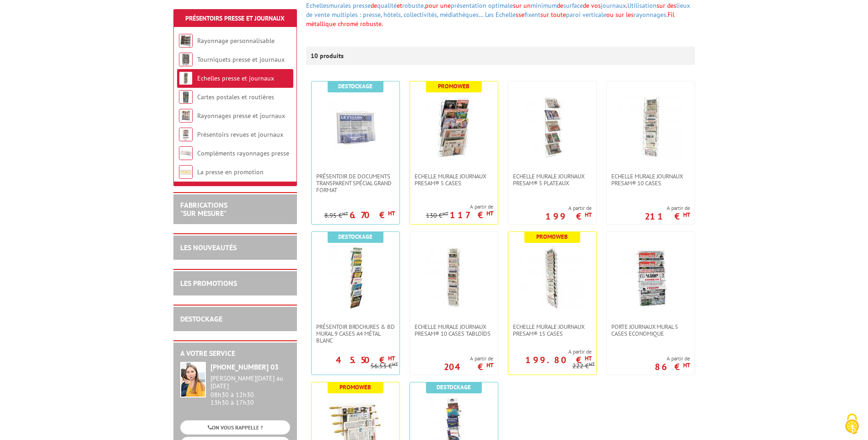 The width and height of the screenshot is (868, 440). I want to click on img: Echelle murale journaux Presam® 5 plateaux, so click(552, 127).